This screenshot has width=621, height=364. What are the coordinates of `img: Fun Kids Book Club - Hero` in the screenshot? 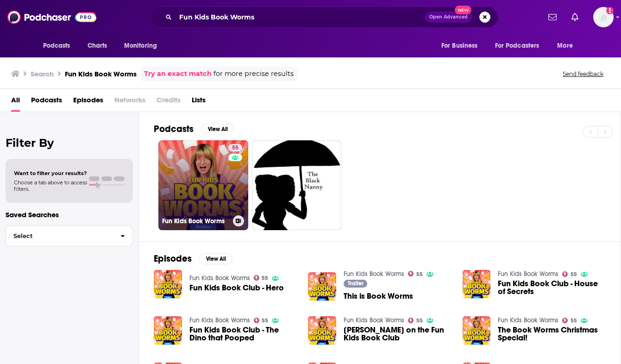 It's located at (168, 284).